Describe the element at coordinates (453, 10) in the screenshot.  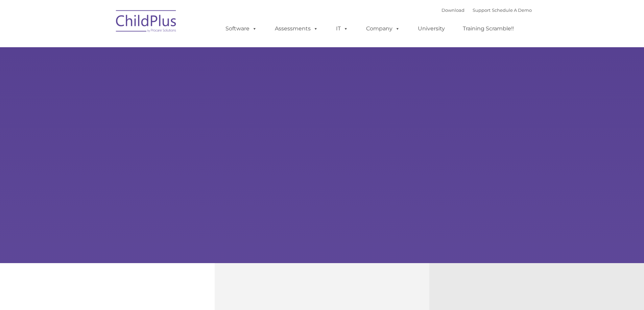
I see `a: Download` at that location.